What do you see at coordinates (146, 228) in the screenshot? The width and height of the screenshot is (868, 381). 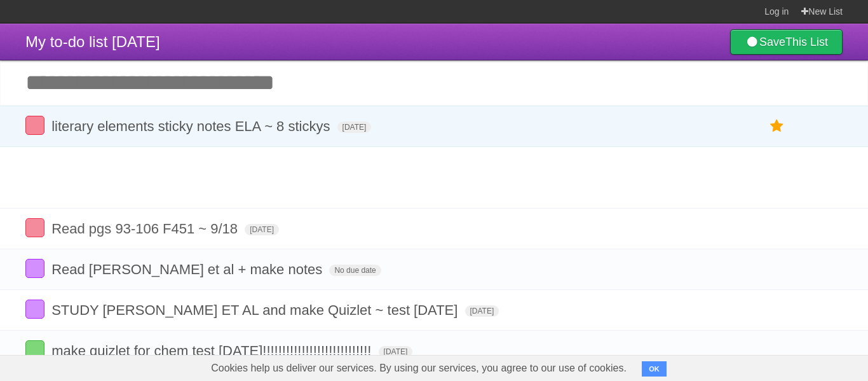 I see `span: Read pgs 93-106 F451 ~ 9/18` at bounding box center [146, 228].